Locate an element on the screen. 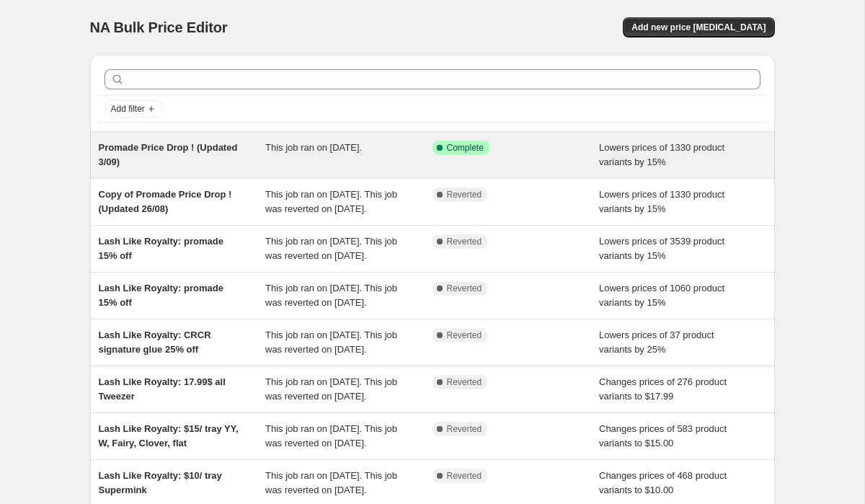 This screenshot has height=504, width=865. span: Lash Like Royalty: CRCR signature glue 25% off is located at coordinates (155, 342).